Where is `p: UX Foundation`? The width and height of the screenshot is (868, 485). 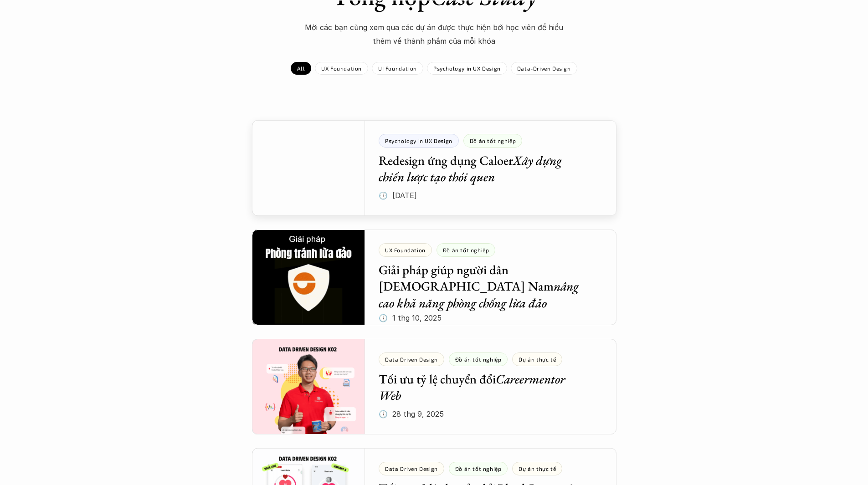 p: UX Foundation is located at coordinates (341, 68).